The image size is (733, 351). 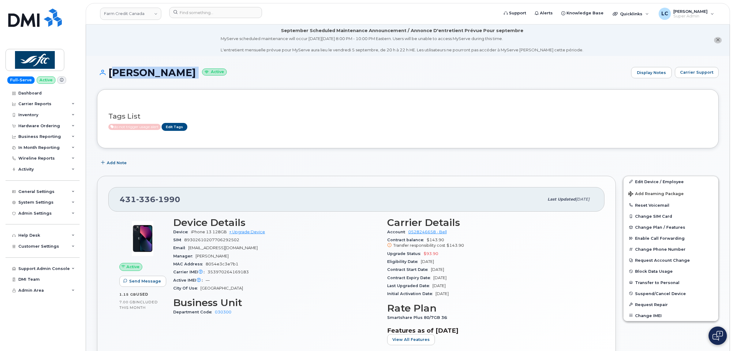 What do you see at coordinates (660, 227) in the screenshot?
I see `span: Change Plan / Features` at bounding box center [660, 227].